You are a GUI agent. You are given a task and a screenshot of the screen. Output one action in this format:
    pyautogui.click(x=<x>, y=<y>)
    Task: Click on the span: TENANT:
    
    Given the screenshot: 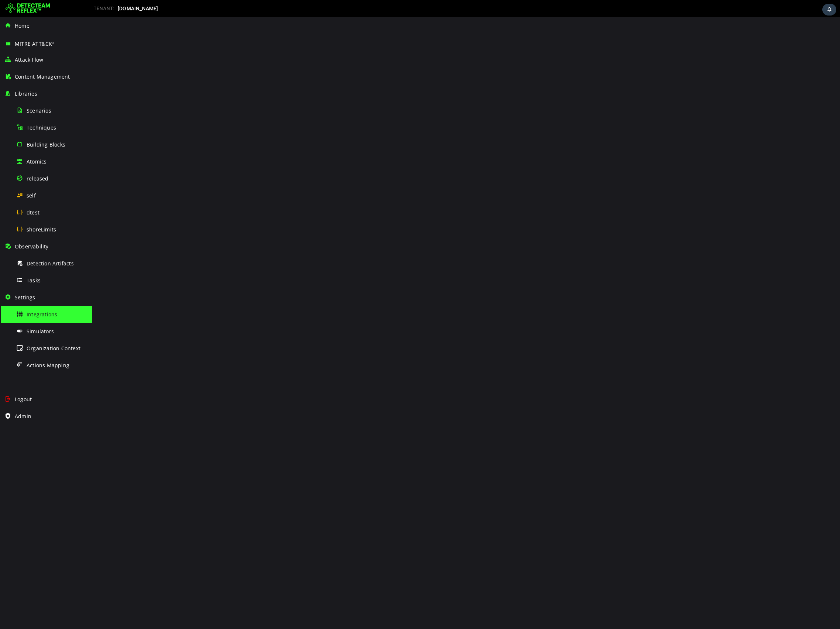 What is the action you would take?
    pyautogui.click(x=104, y=9)
    